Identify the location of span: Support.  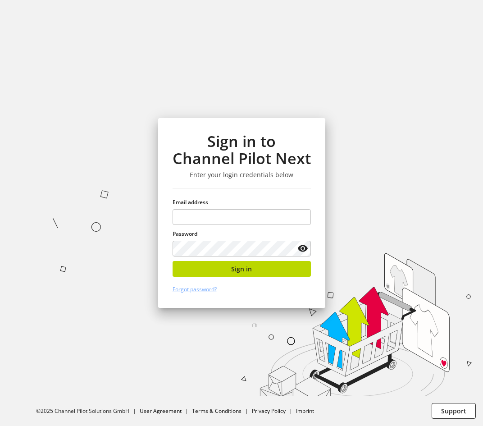
(454, 411).